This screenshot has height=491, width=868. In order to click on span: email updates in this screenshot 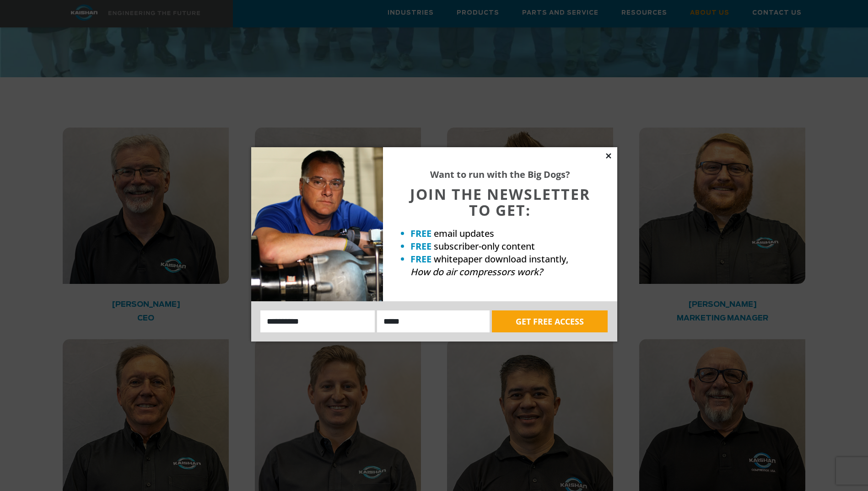, I will do `click(464, 233)`.